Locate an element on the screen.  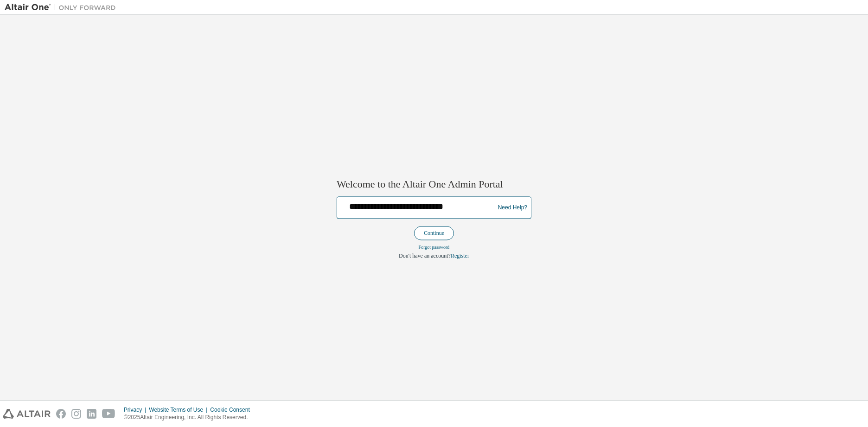
img: Altair One is located at coordinates (63, 7).